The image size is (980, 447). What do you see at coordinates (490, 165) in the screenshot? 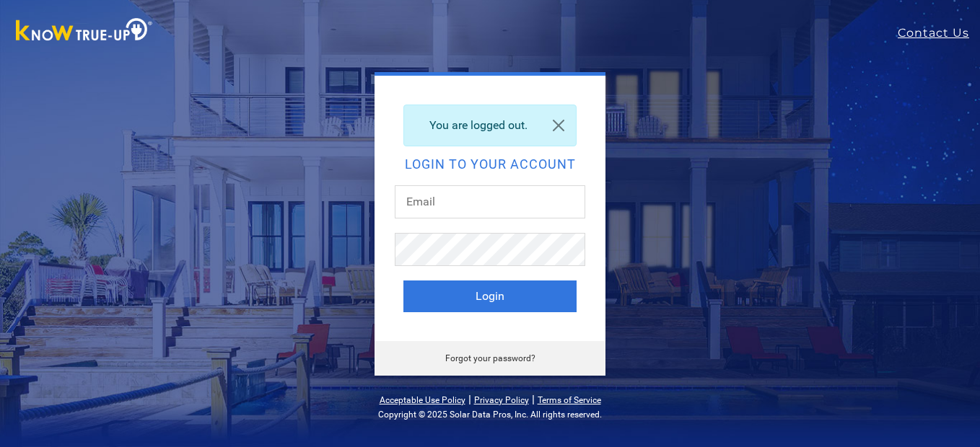
I see `h2: Login to your account` at bounding box center [490, 165].